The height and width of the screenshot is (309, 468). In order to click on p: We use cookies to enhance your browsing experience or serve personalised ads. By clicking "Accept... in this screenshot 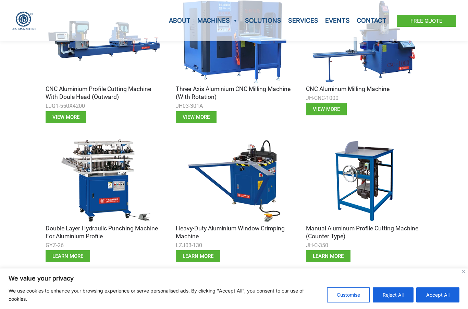, I will do `click(165, 295)`.